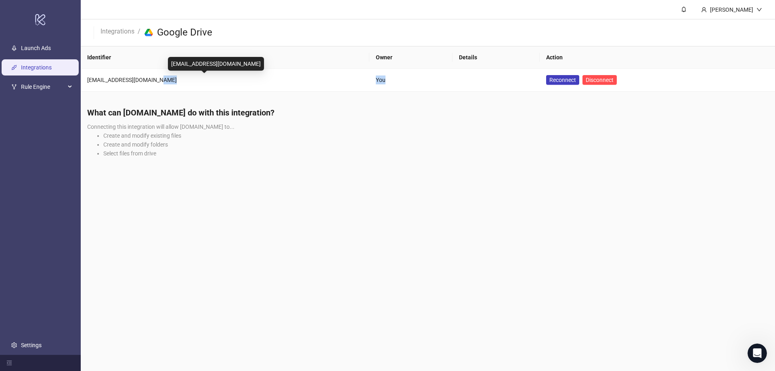  What do you see at coordinates (81, 78) in the screenshot?
I see `p: How can we help?` at bounding box center [81, 78].